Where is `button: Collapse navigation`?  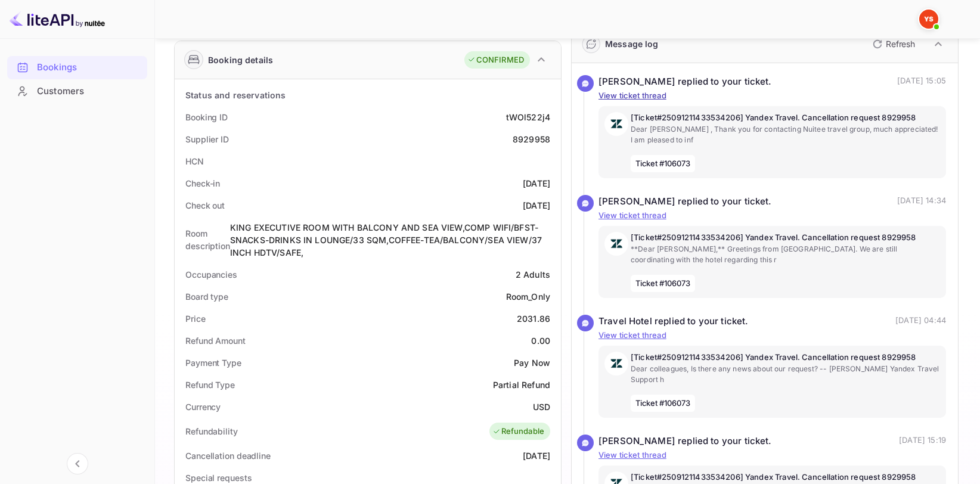
button: Collapse navigation is located at coordinates (78, 464).